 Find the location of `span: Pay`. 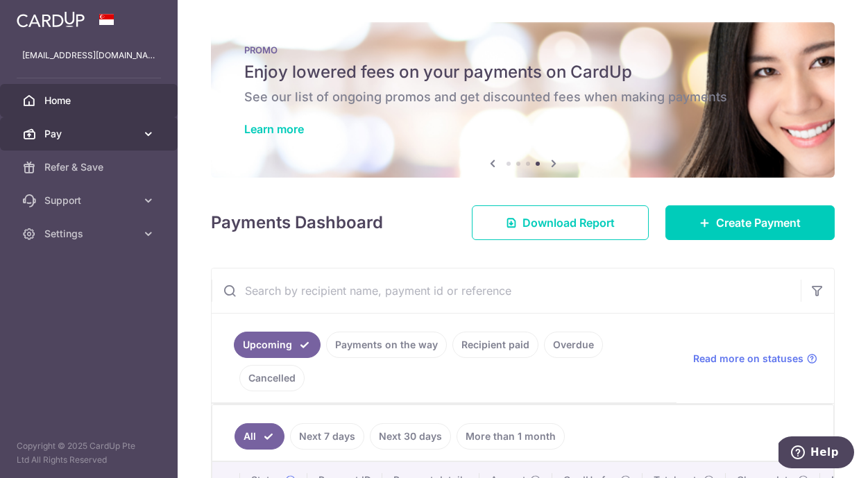

span: Pay is located at coordinates (90, 134).